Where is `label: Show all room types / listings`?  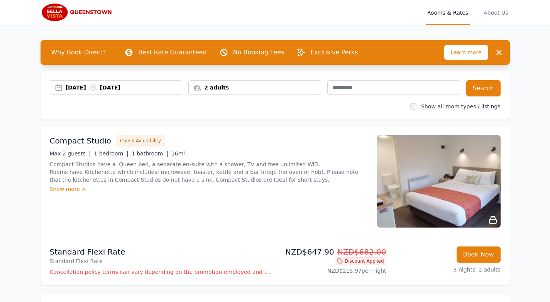
label: Show all room types / listings is located at coordinates (461, 107).